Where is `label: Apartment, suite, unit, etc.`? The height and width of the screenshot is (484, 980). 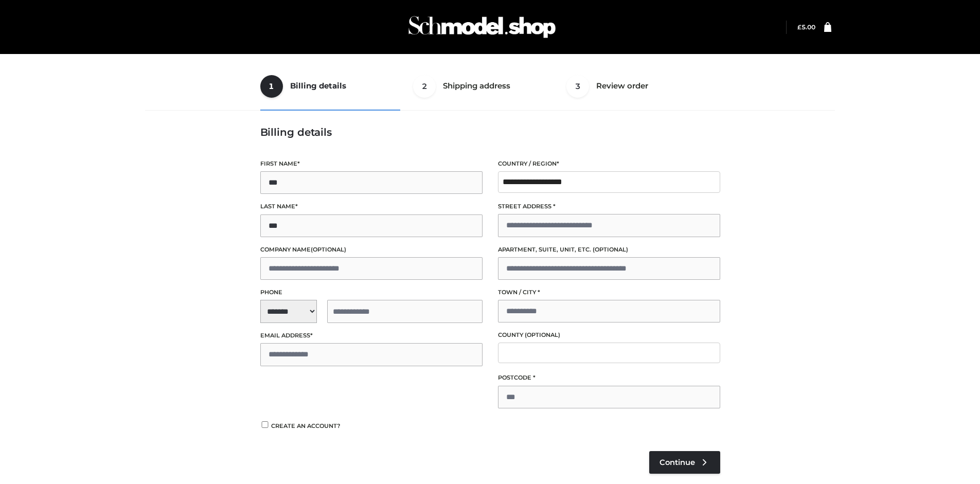
label: Apartment, suite, unit, etc. is located at coordinates (609, 250).